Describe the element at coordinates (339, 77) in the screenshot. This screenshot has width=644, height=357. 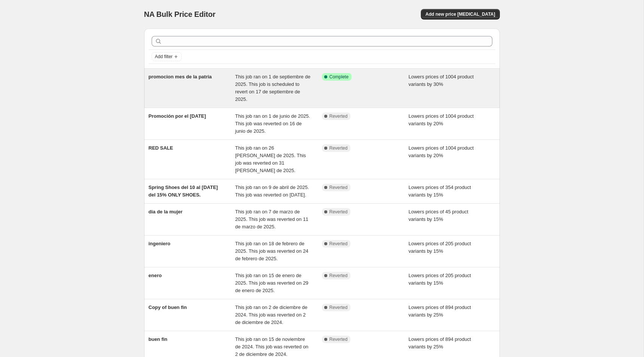
I see `span: Complete` at that location.